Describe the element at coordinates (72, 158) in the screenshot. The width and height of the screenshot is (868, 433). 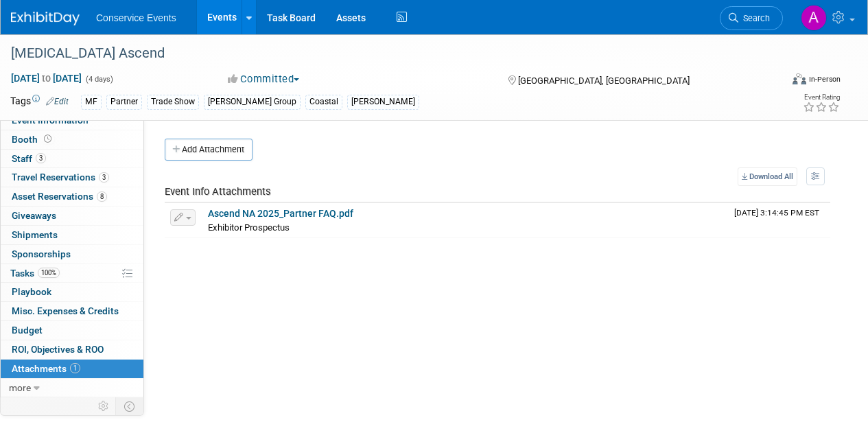
I see `a: Staff3` at that location.